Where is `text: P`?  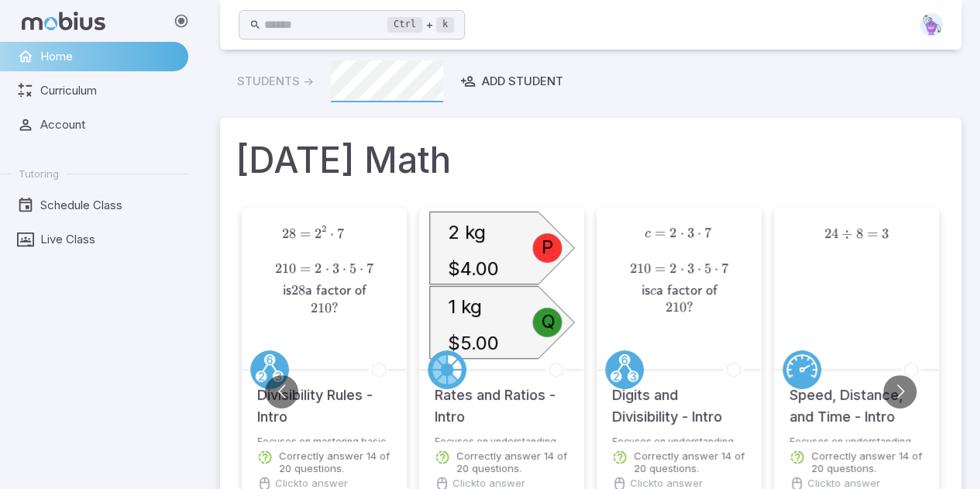
text: P is located at coordinates (547, 246).